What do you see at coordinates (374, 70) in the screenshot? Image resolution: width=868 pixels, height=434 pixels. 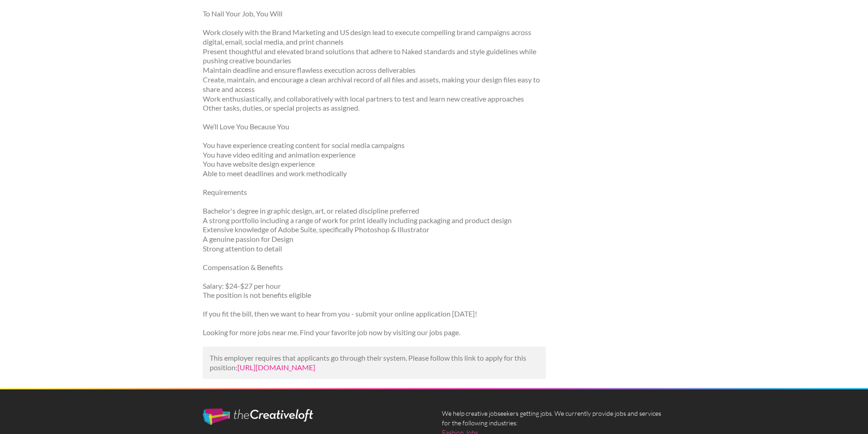 I see `p: Work closely with the Brand Marketing and US design lead to execute compelling brand campaigns ac...` at bounding box center [374, 70].